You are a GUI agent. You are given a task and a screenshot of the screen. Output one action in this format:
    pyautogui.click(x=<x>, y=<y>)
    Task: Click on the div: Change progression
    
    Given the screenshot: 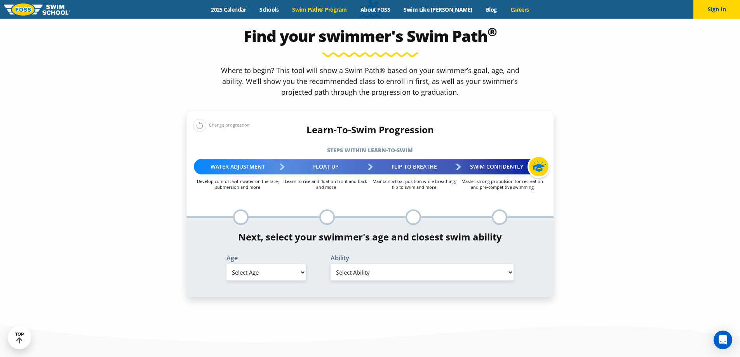 What is the action you would take?
    pyautogui.click(x=222, y=125)
    